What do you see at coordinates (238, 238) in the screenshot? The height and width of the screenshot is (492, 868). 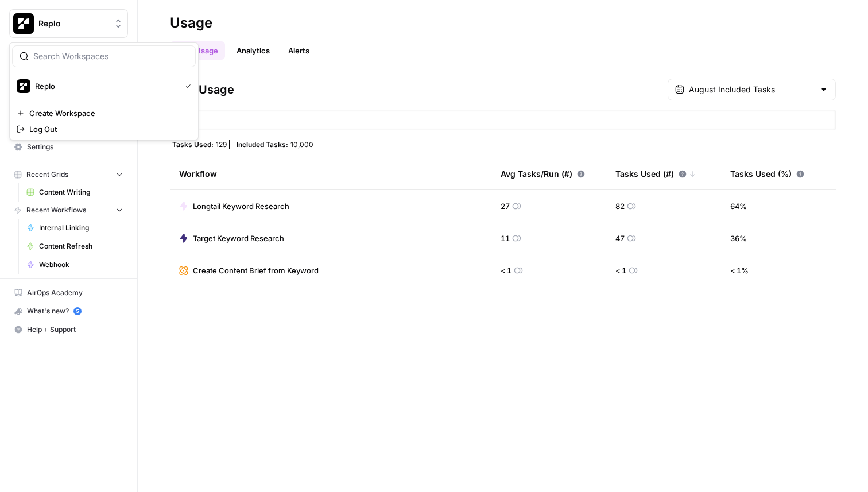 I see `span: Target Keyword Research` at bounding box center [238, 238].